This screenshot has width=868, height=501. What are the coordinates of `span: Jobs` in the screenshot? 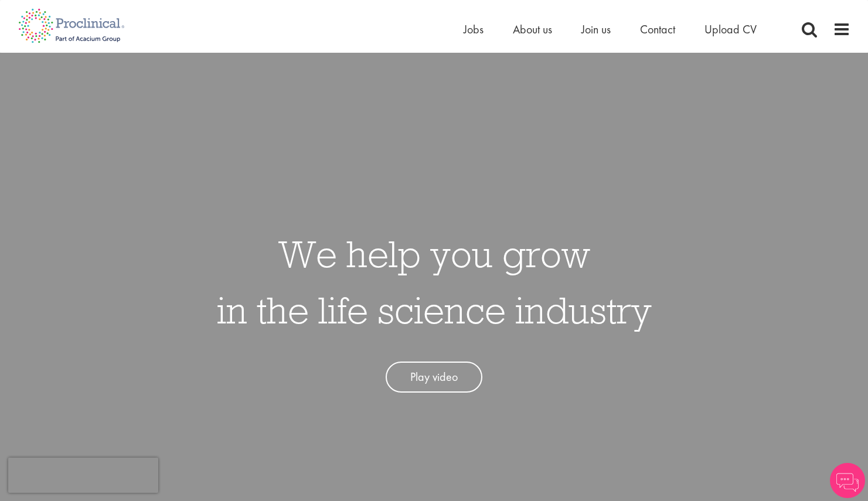 It's located at (473, 29).